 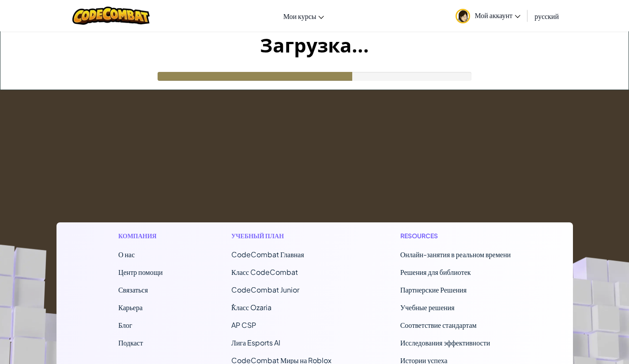 I want to click on a: Решения для библиотек, so click(x=436, y=272).